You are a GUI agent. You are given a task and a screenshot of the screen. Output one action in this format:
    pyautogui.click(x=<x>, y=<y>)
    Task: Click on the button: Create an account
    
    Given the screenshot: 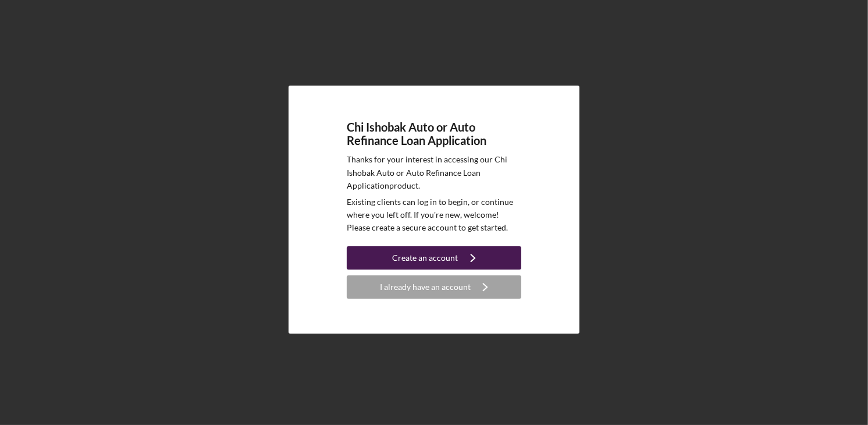 What is the action you would take?
    pyautogui.click(x=434, y=258)
    